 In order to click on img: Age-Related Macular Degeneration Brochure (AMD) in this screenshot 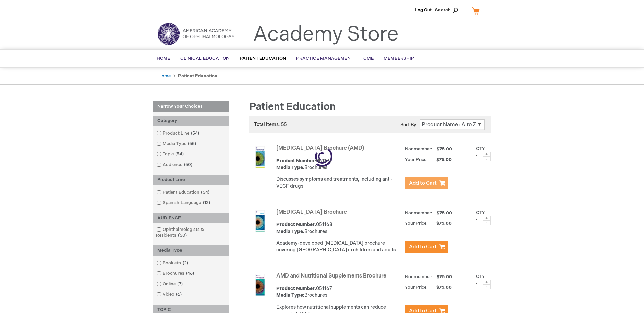, I will do `click(260, 157)`.